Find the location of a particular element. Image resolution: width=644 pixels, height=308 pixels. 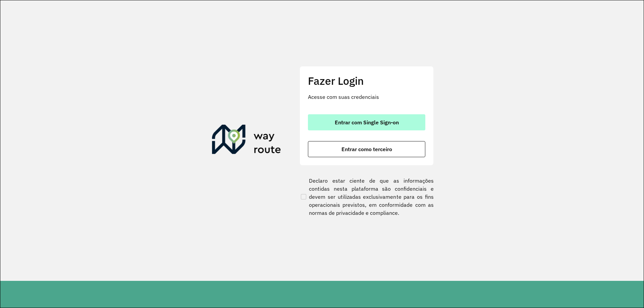

span: Entrar como terceiro is located at coordinates (367, 149).